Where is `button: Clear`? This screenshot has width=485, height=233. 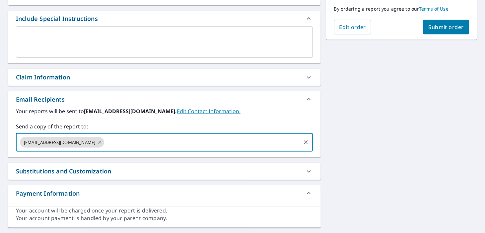
button: Clear is located at coordinates (306, 143).